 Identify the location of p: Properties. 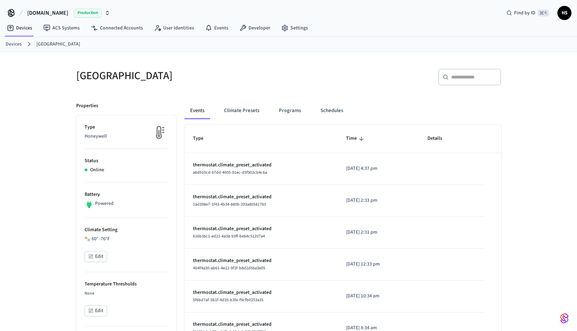
(87, 106).